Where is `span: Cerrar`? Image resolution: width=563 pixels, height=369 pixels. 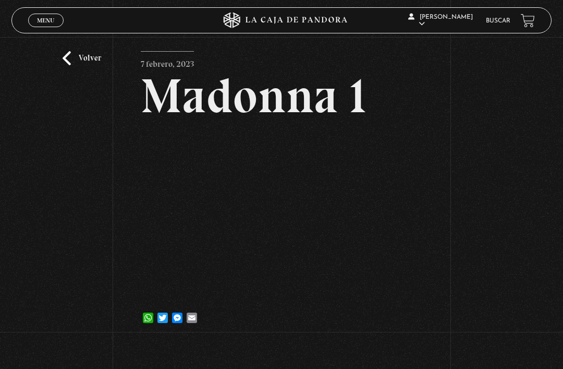
span: Cerrar is located at coordinates (46, 30).